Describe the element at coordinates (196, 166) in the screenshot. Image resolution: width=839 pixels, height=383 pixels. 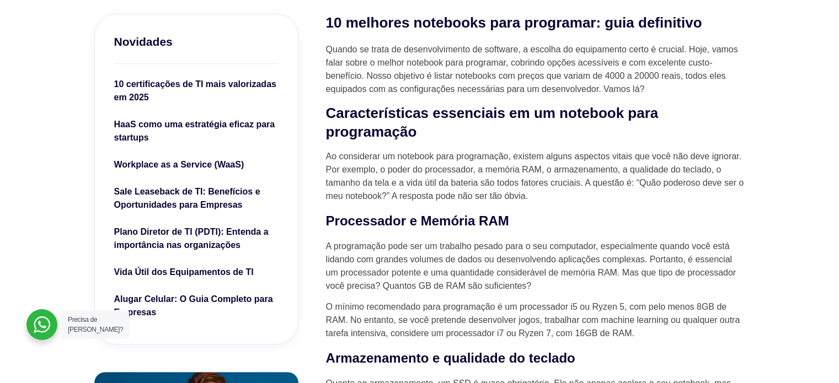
I see `span: Workplace as a Service (WaaS)` at that location.